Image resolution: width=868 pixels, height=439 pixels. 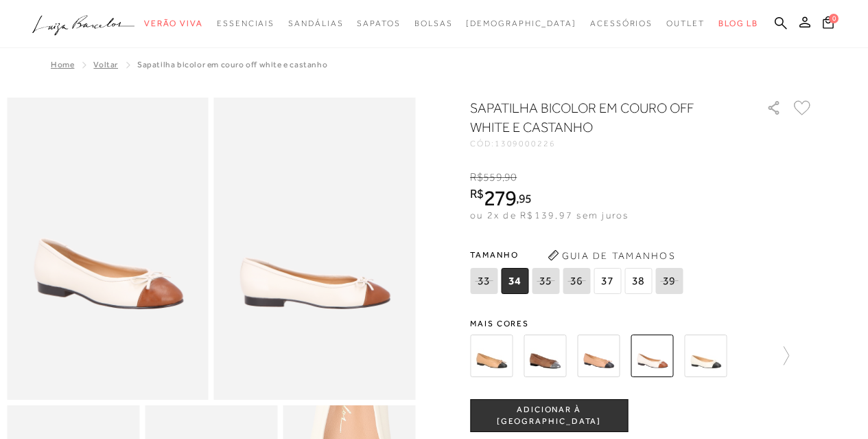 What do you see at coordinates (828, 24) in the screenshot?
I see `button: 0` at bounding box center [828, 24].